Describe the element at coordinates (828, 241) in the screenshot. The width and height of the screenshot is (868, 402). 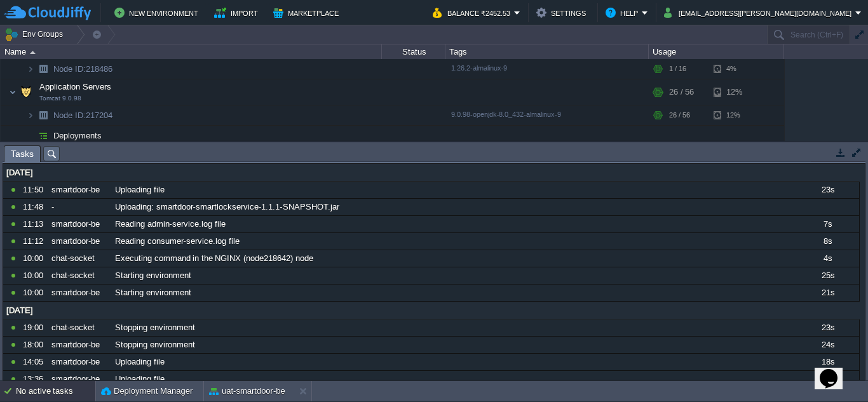
I see `div: 8s` at that location.